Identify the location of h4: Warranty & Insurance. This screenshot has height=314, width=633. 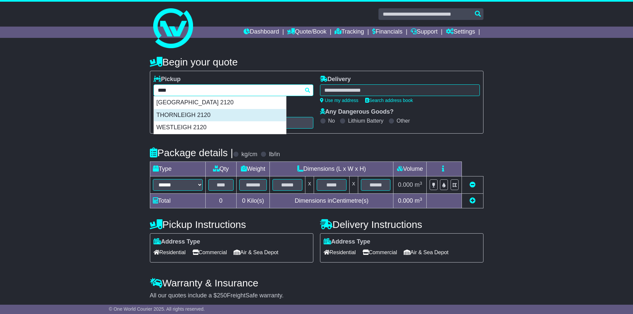
(317, 283).